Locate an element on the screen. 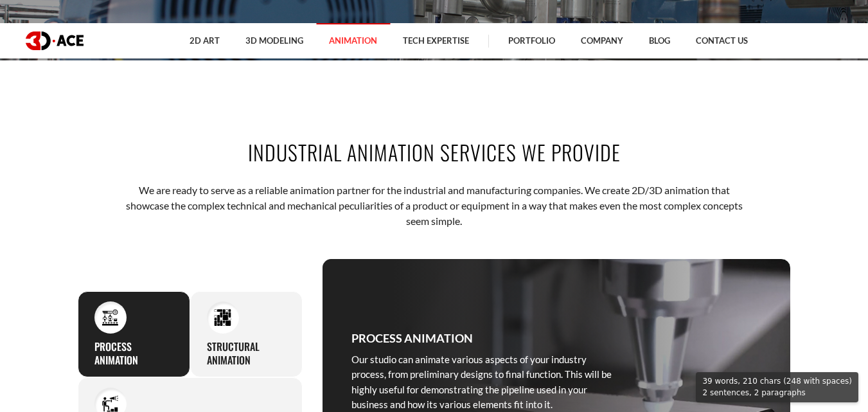 This screenshot has width=868, height=412. img: Process animation is located at coordinates (110, 318).